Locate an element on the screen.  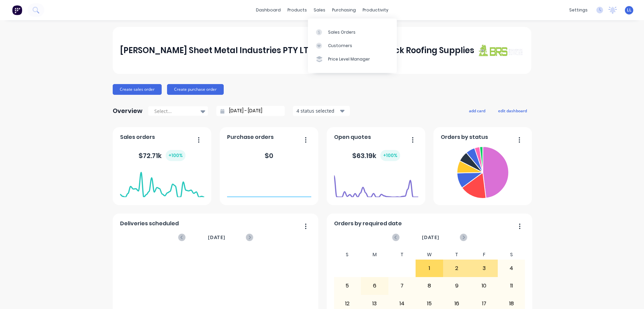
a: Customers is located at coordinates (353, 46).